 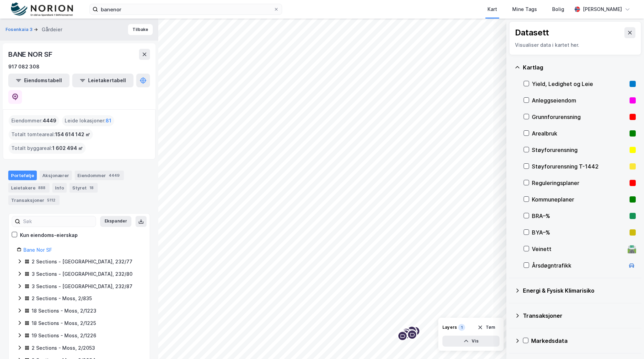 I want to click on div: 888, so click(x=42, y=188).